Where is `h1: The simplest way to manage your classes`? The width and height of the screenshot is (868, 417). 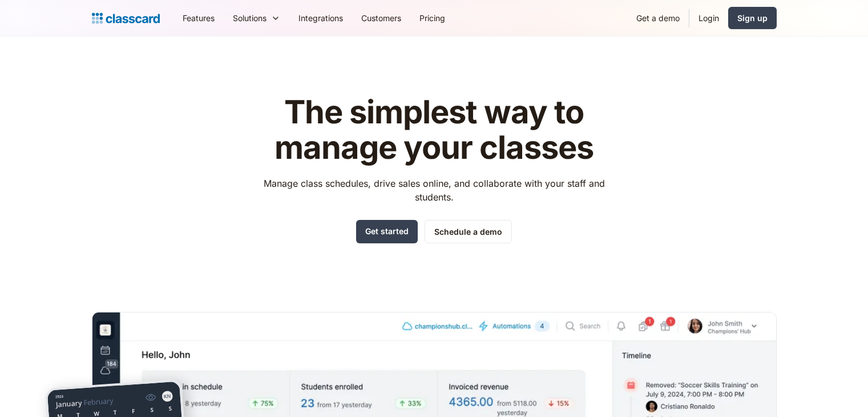
h1: The simplest way to manage your classes is located at coordinates (434, 129).